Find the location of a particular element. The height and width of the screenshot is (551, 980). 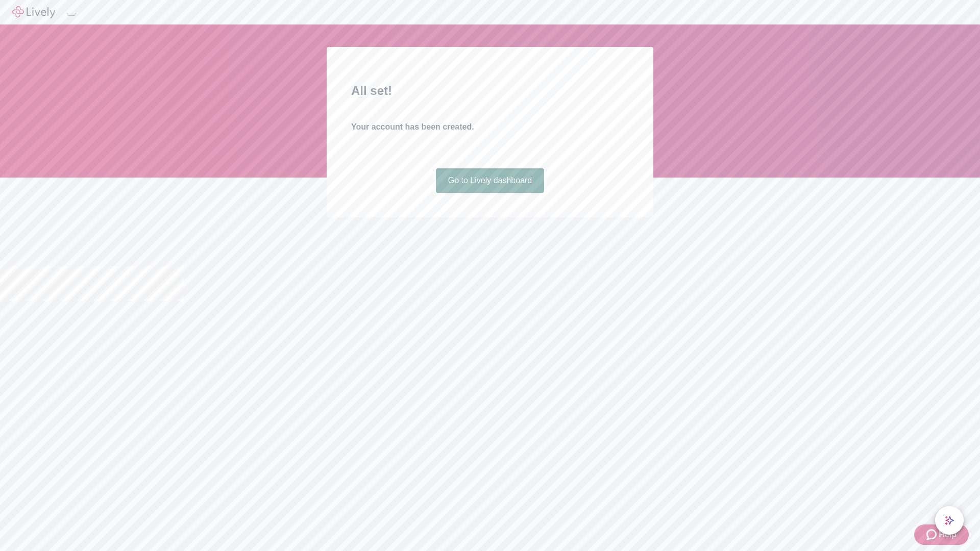

svg: Lively AI Assistant is located at coordinates (949, 520).